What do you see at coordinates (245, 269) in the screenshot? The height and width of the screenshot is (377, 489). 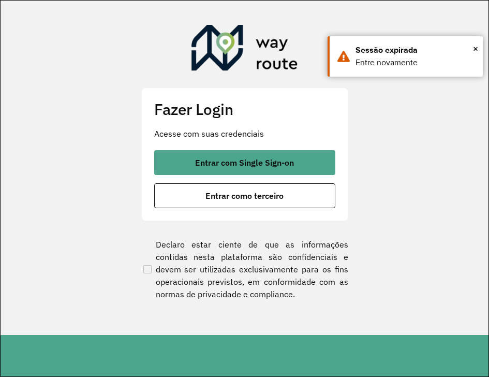 I see `label: Declaro estar ciente de que as informações contidas nesta plataforma são confidenciais e devem se...` at bounding box center [245, 269].